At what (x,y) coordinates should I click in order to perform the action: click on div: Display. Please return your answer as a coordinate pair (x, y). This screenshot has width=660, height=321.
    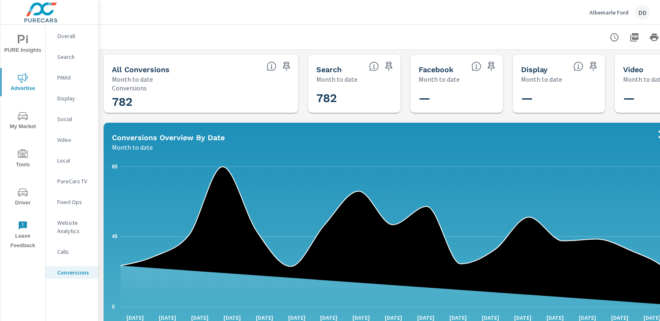
    Looking at the image, I should click on (72, 98).